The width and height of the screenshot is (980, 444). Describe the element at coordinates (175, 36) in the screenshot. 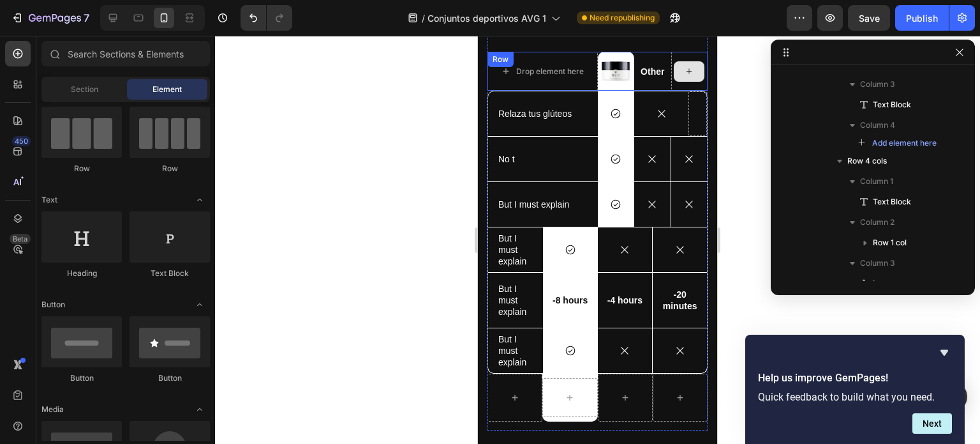

I see `p: Other` at that location.